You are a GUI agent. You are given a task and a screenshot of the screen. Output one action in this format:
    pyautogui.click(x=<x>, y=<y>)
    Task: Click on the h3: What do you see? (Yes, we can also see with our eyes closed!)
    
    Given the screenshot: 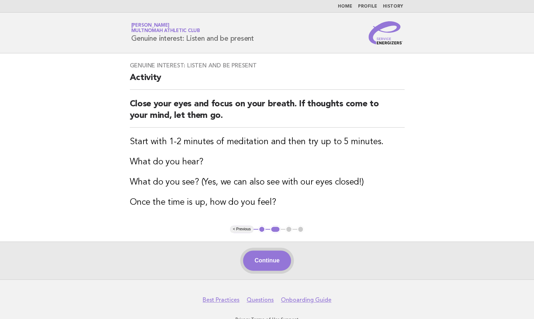 What is the action you would take?
    pyautogui.click(x=267, y=183)
    